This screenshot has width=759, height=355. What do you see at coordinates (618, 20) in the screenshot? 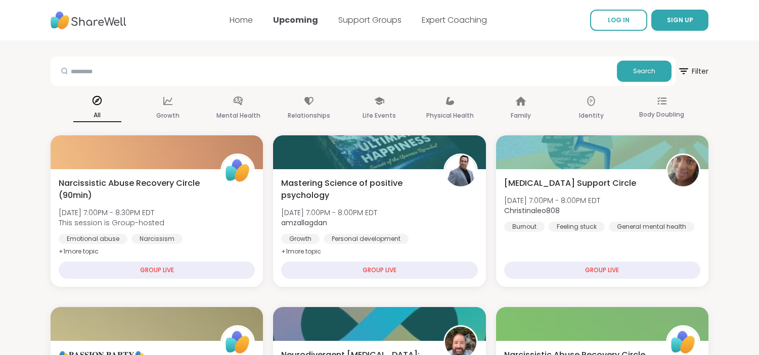
I see `span: LOG IN` at bounding box center [618, 20].